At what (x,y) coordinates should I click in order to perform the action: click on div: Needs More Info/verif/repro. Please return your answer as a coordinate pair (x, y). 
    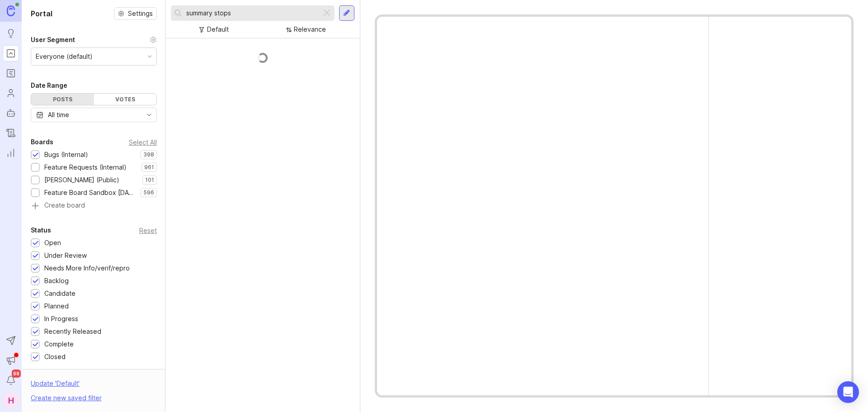
    Looking at the image, I should click on (87, 269).